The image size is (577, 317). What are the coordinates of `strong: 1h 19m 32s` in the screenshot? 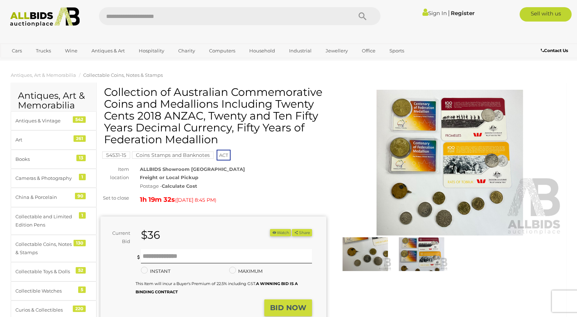 It's located at (158, 200).